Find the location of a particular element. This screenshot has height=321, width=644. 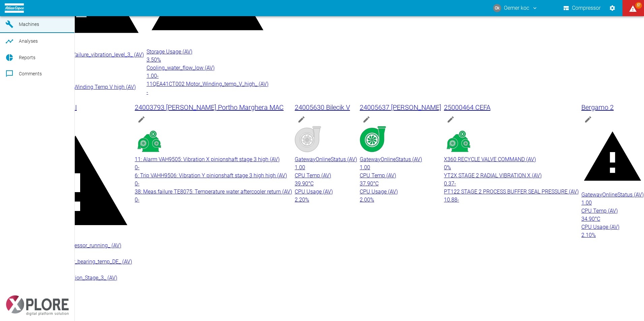

span: YT2X STAGE 2 RADIAL VIBRATION X (AV) is located at coordinates (492, 175).